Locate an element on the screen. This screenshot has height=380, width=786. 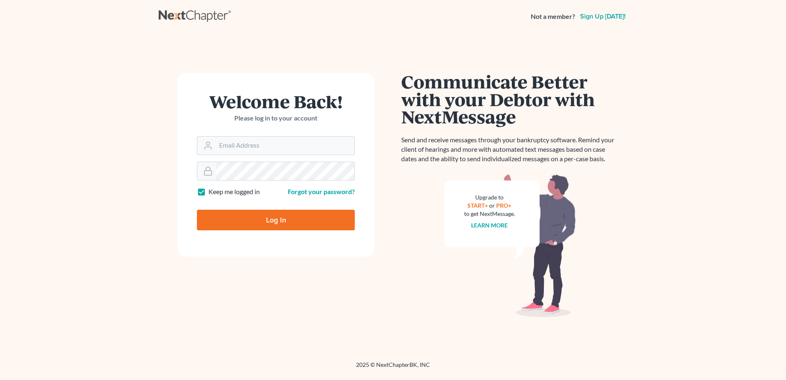
strong: Not a member? is located at coordinates (553, 16).